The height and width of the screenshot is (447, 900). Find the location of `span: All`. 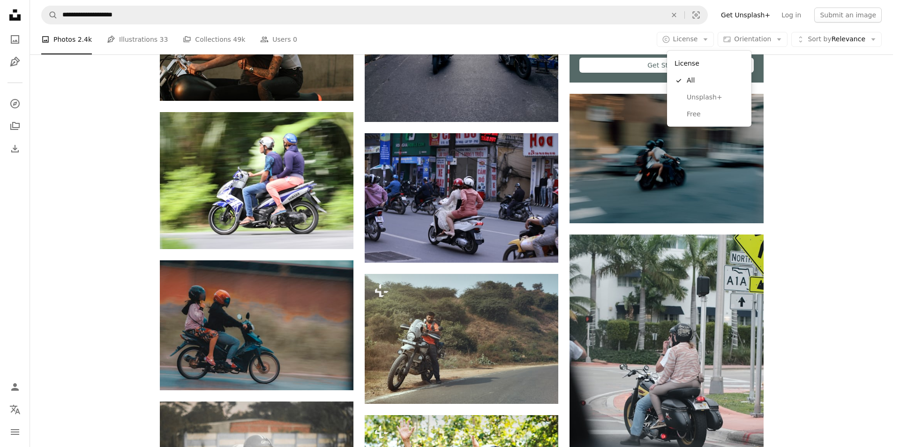

span: All is located at coordinates (715, 81).